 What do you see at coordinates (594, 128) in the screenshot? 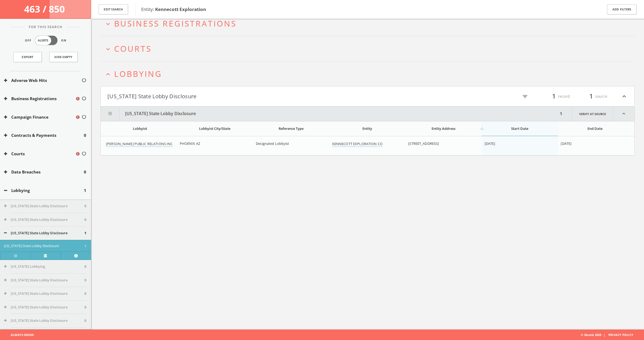
I see `div: End Date` at bounding box center [594, 128].